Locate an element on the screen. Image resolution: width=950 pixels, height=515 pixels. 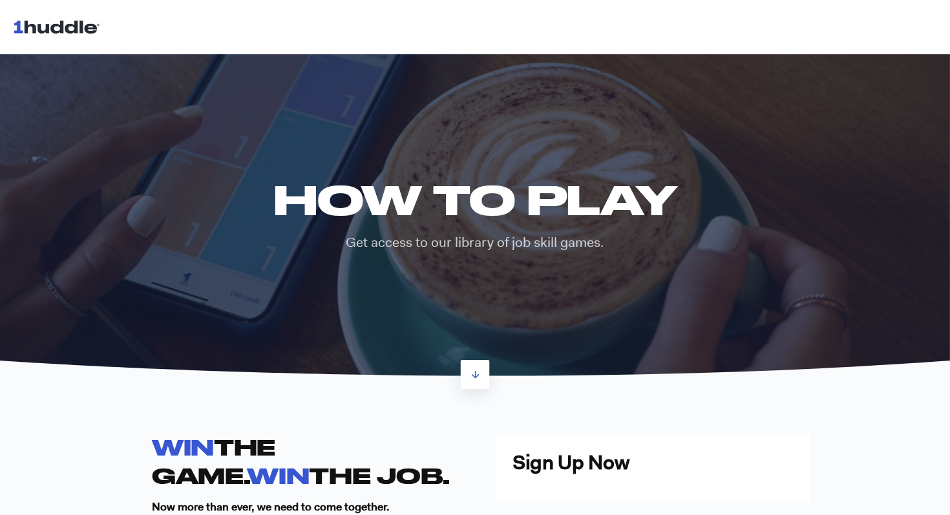
strong: THE GAME. THE JOB. is located at coordinates (300, 461).